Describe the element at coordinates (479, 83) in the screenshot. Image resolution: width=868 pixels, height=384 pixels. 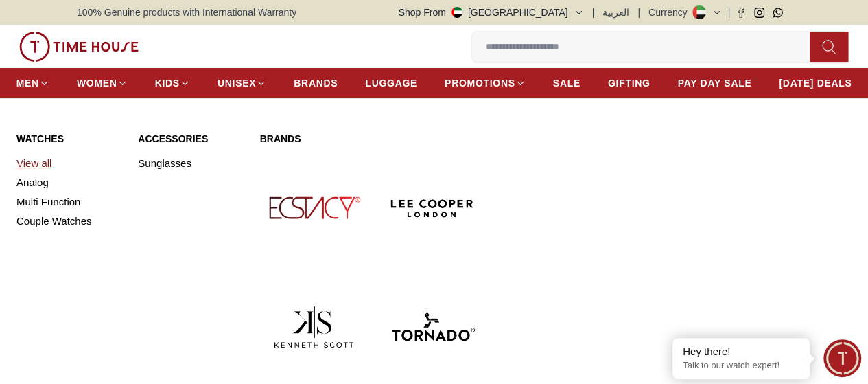
I see `span: PROMOTIONS` at that location.